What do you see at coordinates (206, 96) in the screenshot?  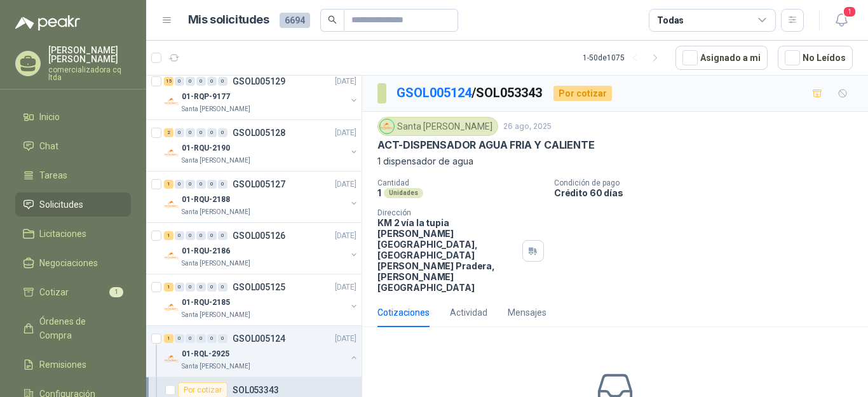 I see `p: 01-RQP-9177` at bounding box center [206, 96].